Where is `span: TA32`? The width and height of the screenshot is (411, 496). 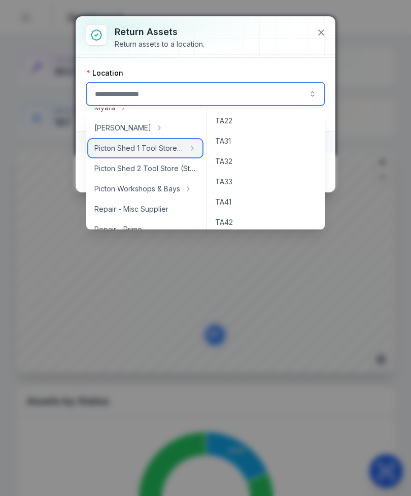 span: TA32 is located at coordinates (224, 161).